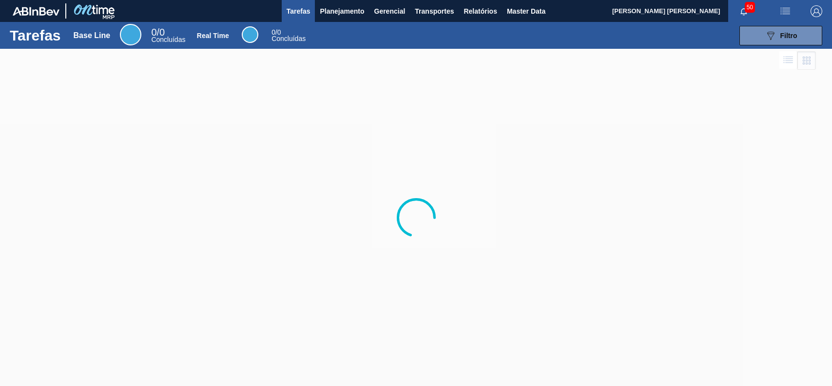 This screenshot has width=832, height=386. Describe the element at coordinates (298, 11) in the screenshot. I see `span: Tarefas` at that location.